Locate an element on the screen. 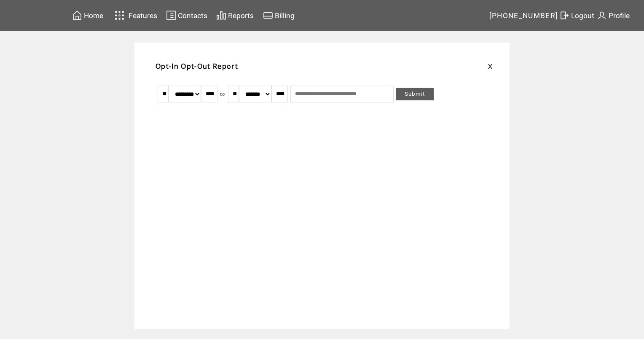 This screenshot has width=644, height=339. span: Billing is located at coordinates (284, 16).